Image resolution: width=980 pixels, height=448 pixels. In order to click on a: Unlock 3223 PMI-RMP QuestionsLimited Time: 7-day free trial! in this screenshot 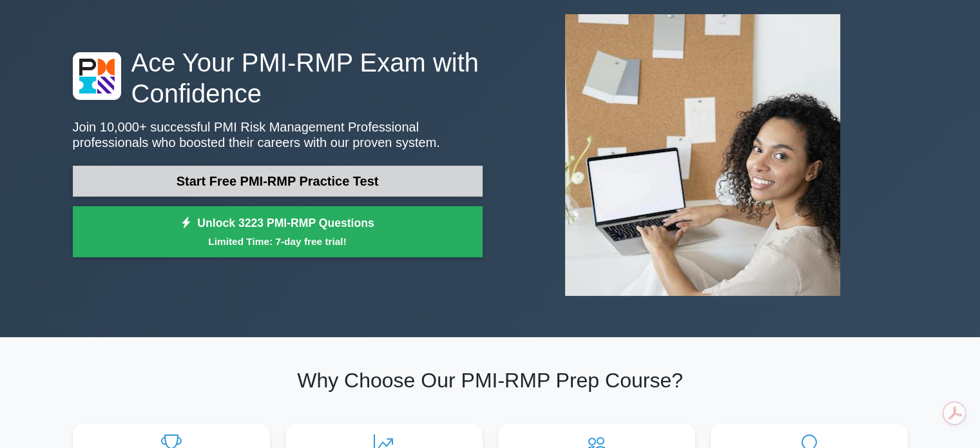, I will do `click(277, 232)`.